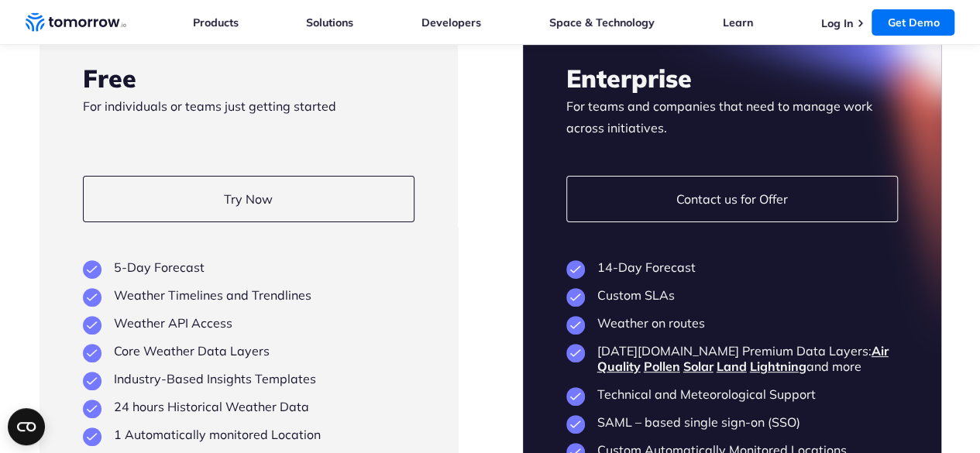 This screenshot has height=453, width=980. I want to click on a: Contact us for Offer, so click(732, 198).